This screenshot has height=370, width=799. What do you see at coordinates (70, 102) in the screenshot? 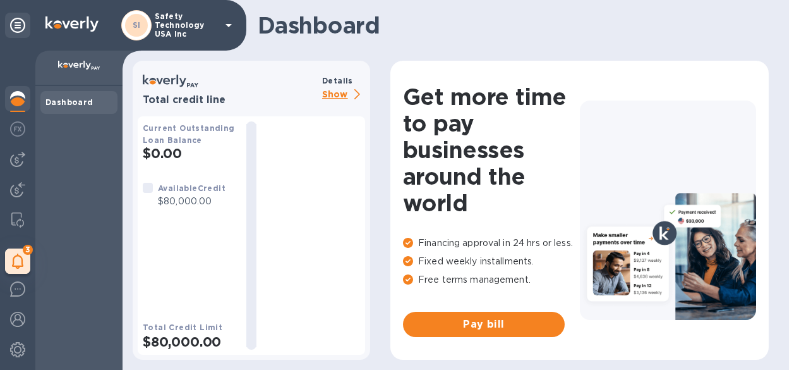
I see `b: Dashboard` at bounding box center [70, 102].